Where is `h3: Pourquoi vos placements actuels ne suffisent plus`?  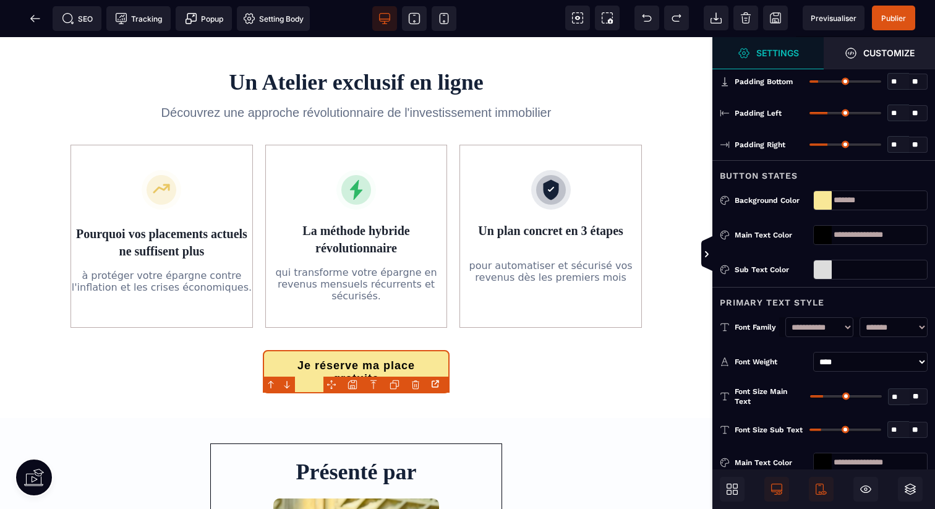
h3: Pourquoi vos placements actuels ne suffisent plus is located at coordinates (161, 205).